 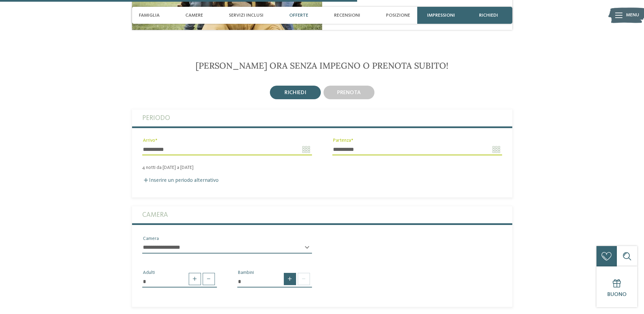 I want to click on span: Offerte, so click(x=299, y=15).